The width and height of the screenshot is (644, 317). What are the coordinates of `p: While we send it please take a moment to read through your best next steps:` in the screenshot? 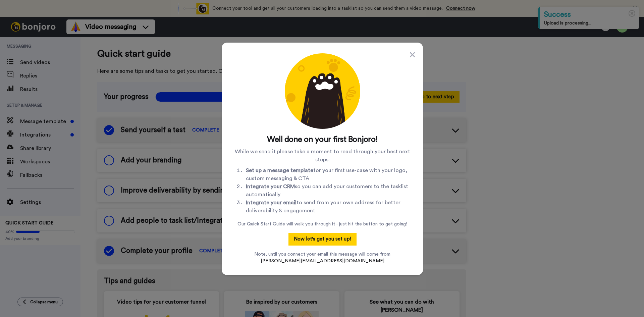 It's located at (322, 156).